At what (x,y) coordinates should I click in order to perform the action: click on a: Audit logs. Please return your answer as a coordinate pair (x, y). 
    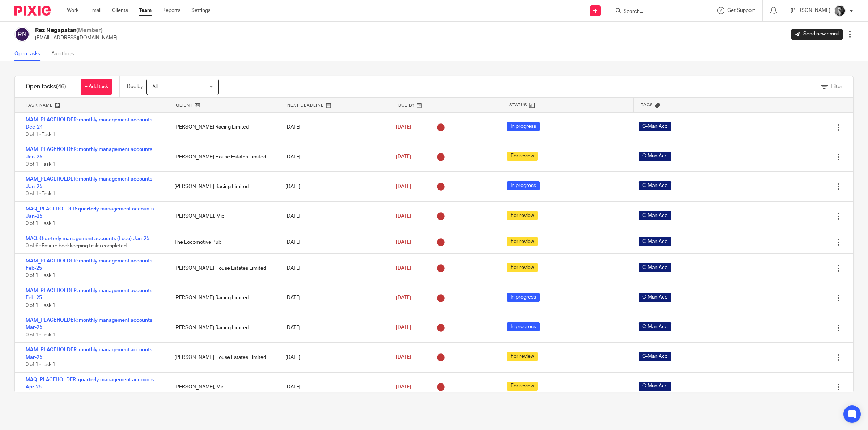
    Looking at the image, I should click on (65, 54).